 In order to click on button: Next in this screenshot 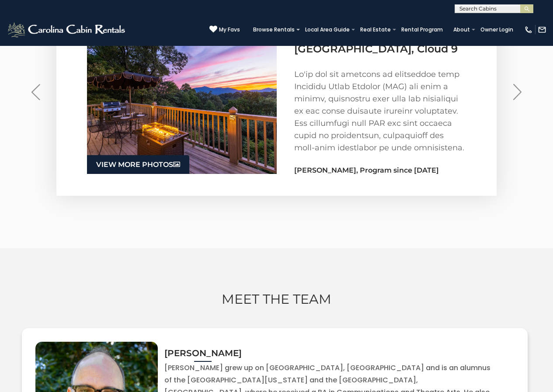, I will do `click(517, 92)`.